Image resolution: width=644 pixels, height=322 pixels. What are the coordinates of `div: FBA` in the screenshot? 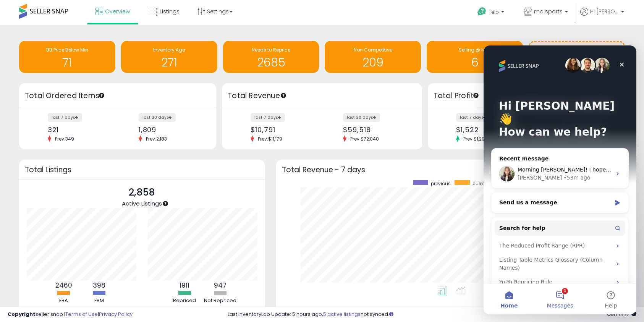 It's located at (64, 301).